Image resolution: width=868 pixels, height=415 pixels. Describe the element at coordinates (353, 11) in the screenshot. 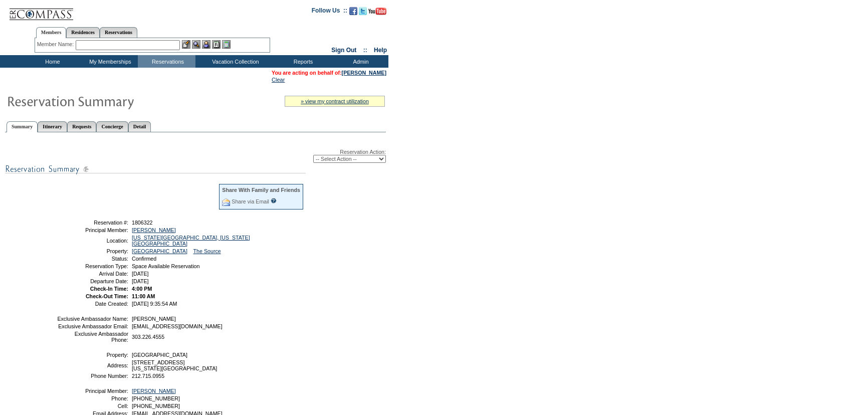

I see `img: Become our fan on Facebook` at that location.